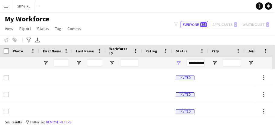 This screenshot has width=275, height=127. I want to click on span: Rating, so click(151, 51).